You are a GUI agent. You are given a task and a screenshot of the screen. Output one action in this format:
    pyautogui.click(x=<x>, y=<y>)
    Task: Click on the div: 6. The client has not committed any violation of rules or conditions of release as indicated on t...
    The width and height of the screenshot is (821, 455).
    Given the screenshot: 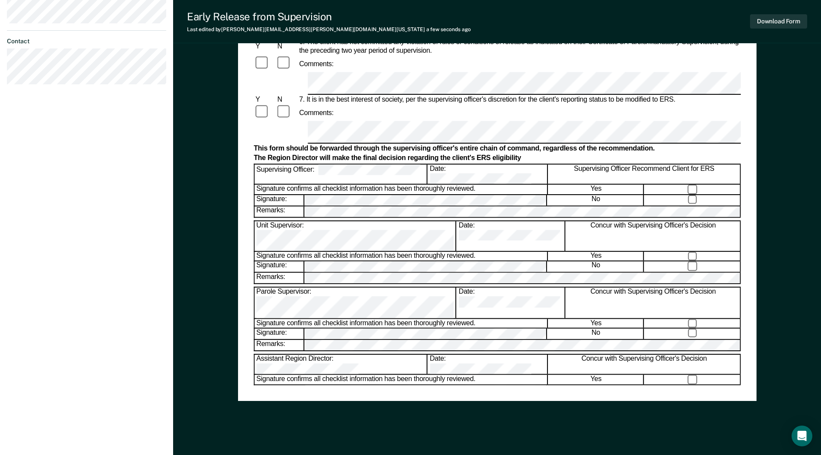 What is the action you would take?
    pyautogui.click(x=519, y=47)
    